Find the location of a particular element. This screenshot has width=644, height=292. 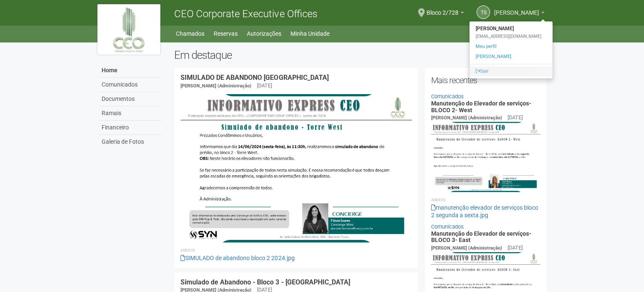

a: TS is located at coordinates (483, 12).